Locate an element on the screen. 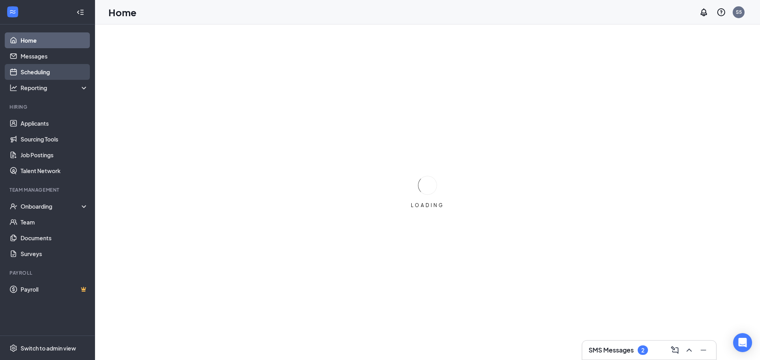 The image size is (760, 360). div: Open Intercom Messenger is located at coordinates (742, 343).